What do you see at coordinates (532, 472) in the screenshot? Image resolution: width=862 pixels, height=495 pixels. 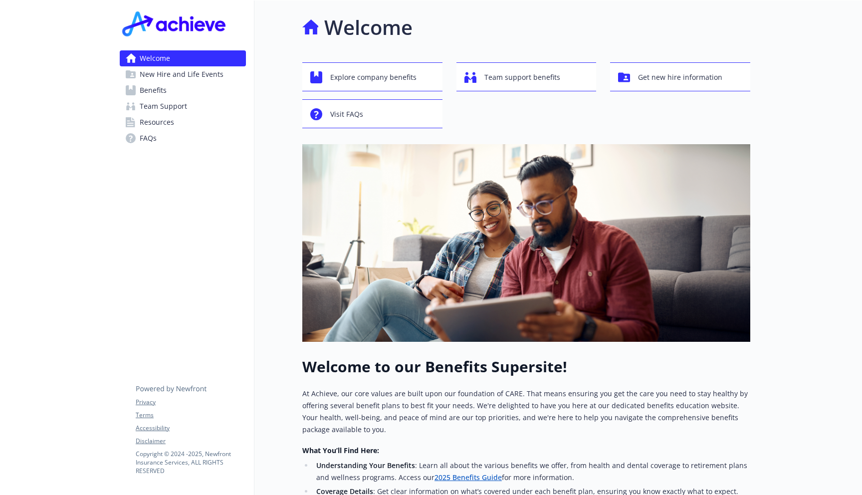 I see `li: : Learn all about the various benefits we offer, from health and dental coverage to retirement pl...` at bounding box center [532, 472].